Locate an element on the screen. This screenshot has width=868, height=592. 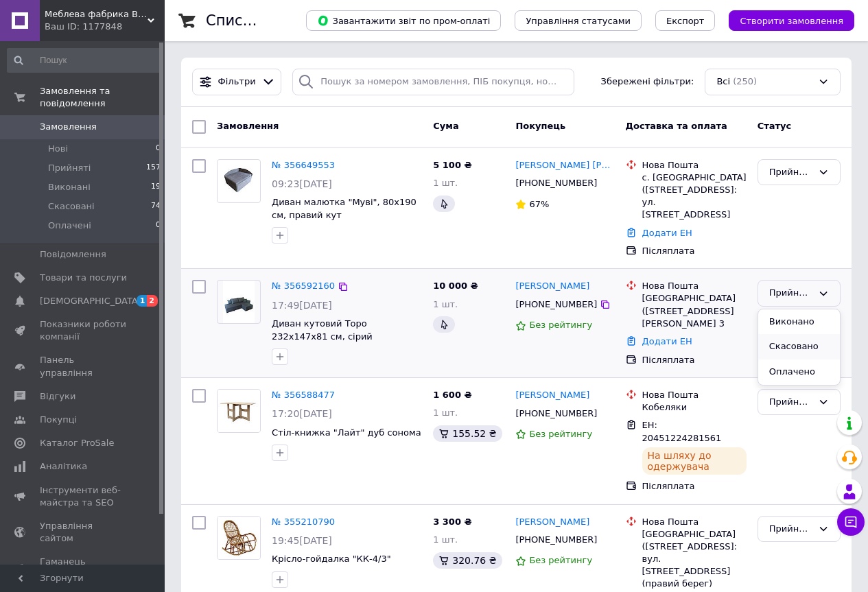
span: ЕН: 20451224281561 is located at coordinates (682, 431).